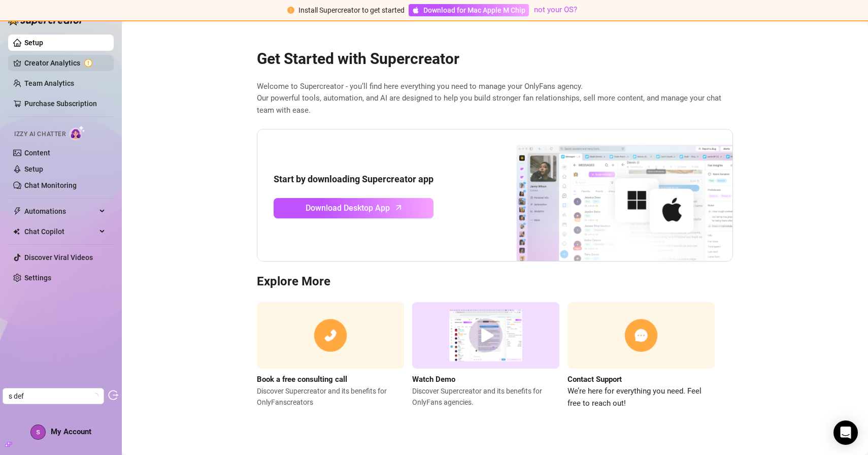 The width and height of the screenshot is (868, 455). What do you see at coordinates (495, 99) in the screenshot?
I see `span: Welcome to Supercreator - you’ll find here everything you need to manage your OnlyFans agency. Ou...` at bounding box center [495, 99].